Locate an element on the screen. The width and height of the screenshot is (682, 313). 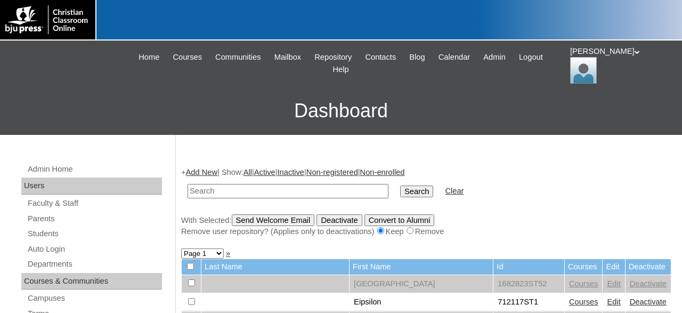
div: With Selected: is located at coordinates (426, 225).